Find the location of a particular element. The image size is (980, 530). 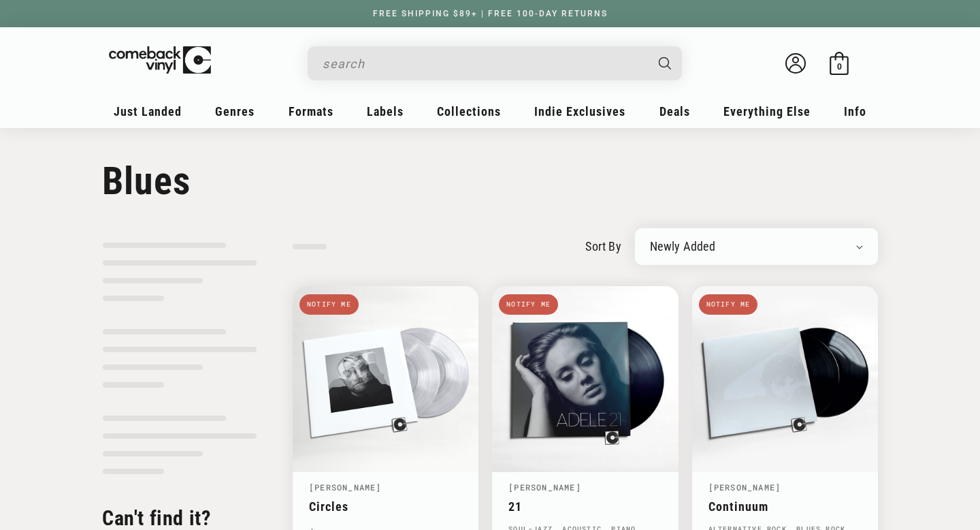

button: Search is located at coordinates (666, 64).